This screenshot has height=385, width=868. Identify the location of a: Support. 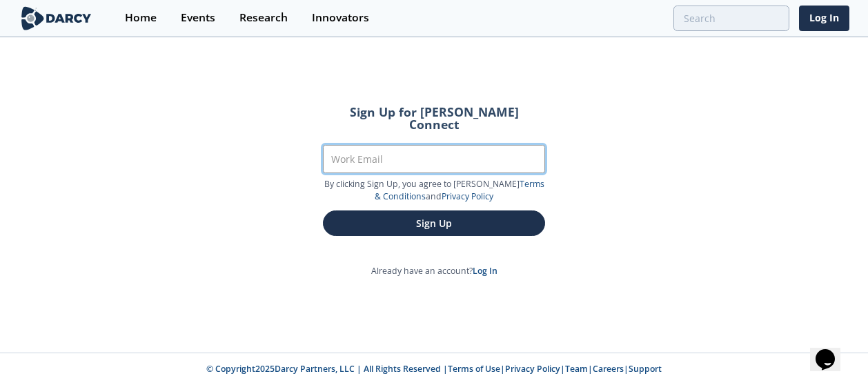
(645, 368).